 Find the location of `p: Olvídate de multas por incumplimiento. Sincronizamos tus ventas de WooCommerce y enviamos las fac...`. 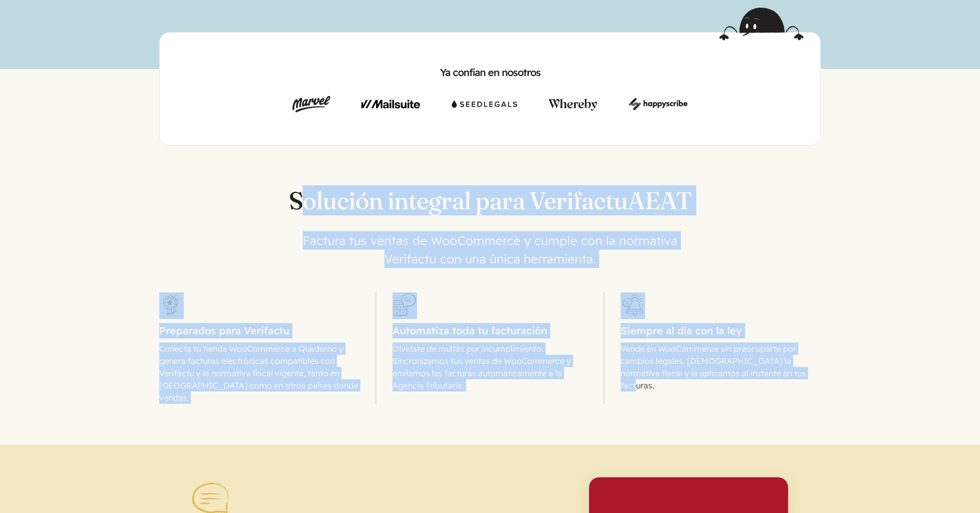

p: Olvídate de multas por incumplimiento. Sincronizamos tus ventas de WooCommerce y enviamos las fac... is located at coordinates (490, 367).